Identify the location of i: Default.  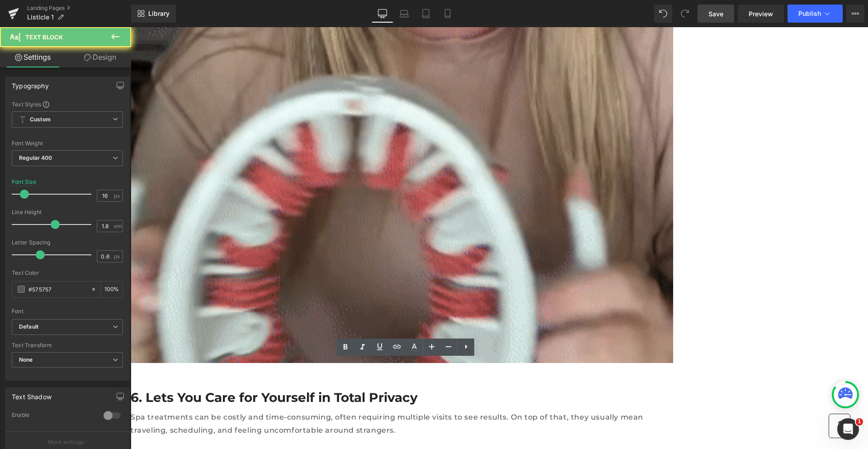
(29, 327).